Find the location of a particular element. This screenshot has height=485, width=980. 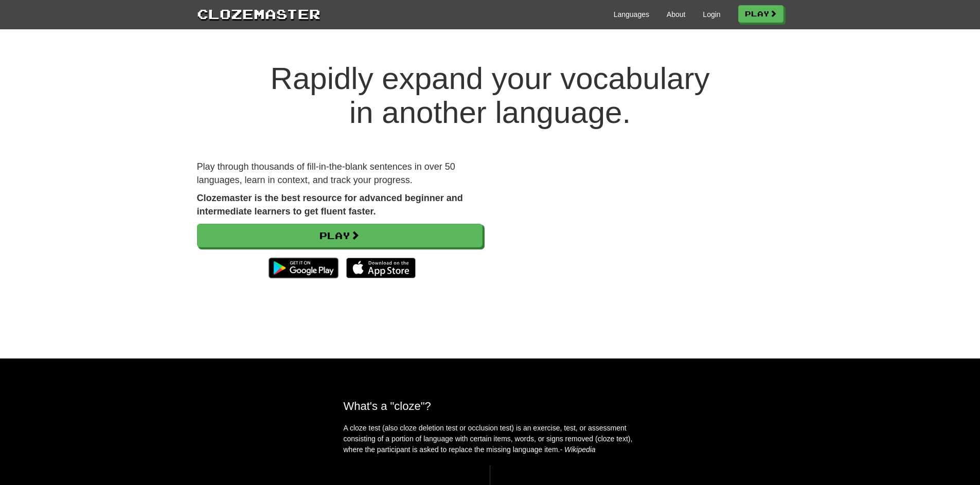

img: Get it on Google Play is located at coordinates (303, 268).